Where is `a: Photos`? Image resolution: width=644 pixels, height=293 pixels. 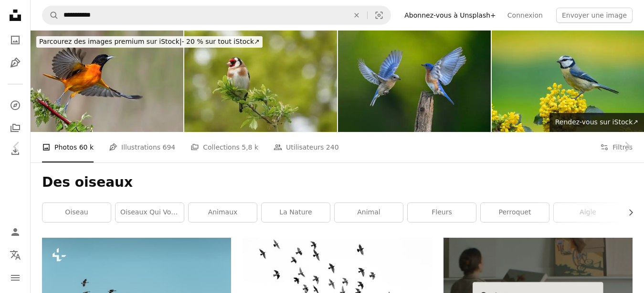 a: Photos is located at coordinates (15, 40).